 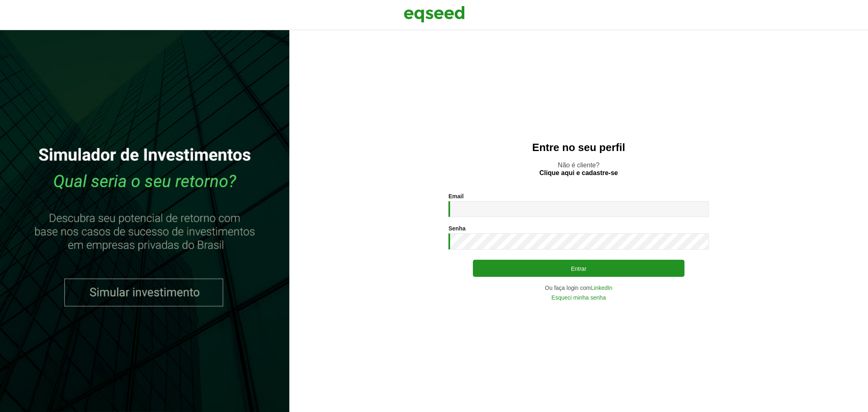 I want to click on label: Senha, so click(x=457, y=229).